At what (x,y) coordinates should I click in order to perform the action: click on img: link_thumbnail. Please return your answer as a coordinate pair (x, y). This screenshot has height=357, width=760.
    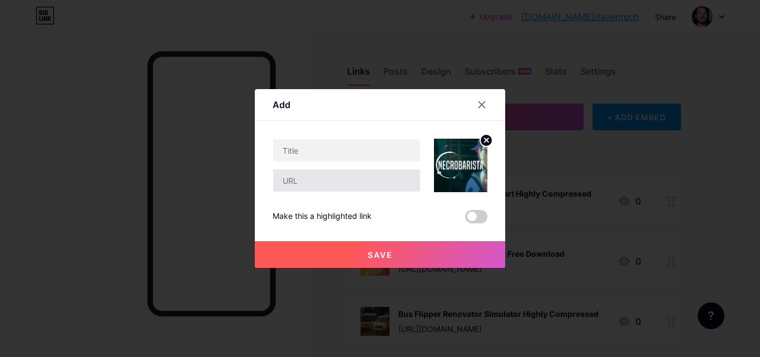
    Looking at the image, I should click on (461, 165).